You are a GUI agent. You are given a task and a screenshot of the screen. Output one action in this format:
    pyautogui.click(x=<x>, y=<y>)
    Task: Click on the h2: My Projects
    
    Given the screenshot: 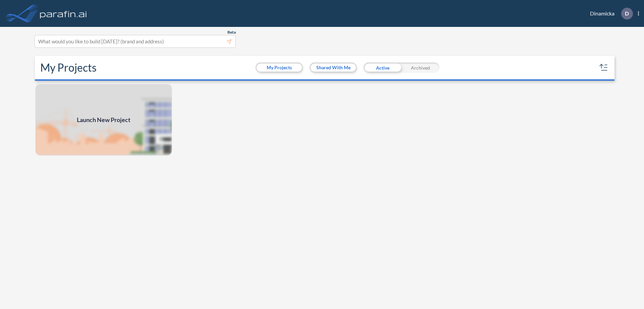 What is the action you would take?
    pyautogui.click(x=69, y=68)
    